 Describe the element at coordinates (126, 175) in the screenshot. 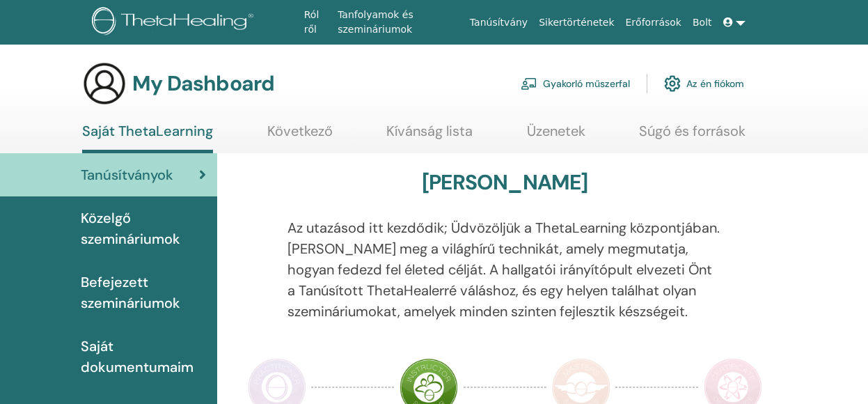

I see `span: Tanúsítványok` at that location.